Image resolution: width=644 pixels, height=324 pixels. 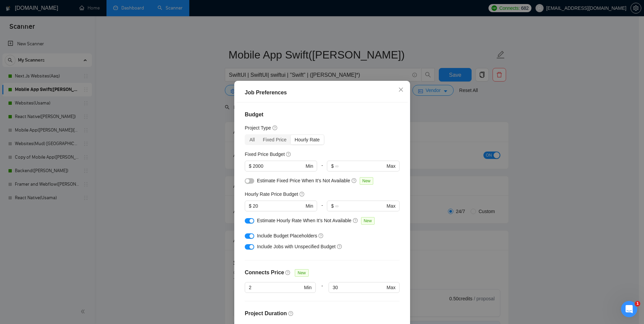 I want to click on h5: Hourly Rate Price Budget, so click(x=272, y=194).